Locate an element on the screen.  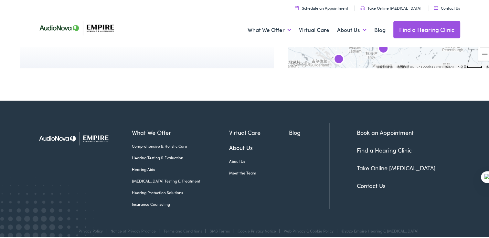
a: Insurance Counseling is located at coordinates (180, 203).